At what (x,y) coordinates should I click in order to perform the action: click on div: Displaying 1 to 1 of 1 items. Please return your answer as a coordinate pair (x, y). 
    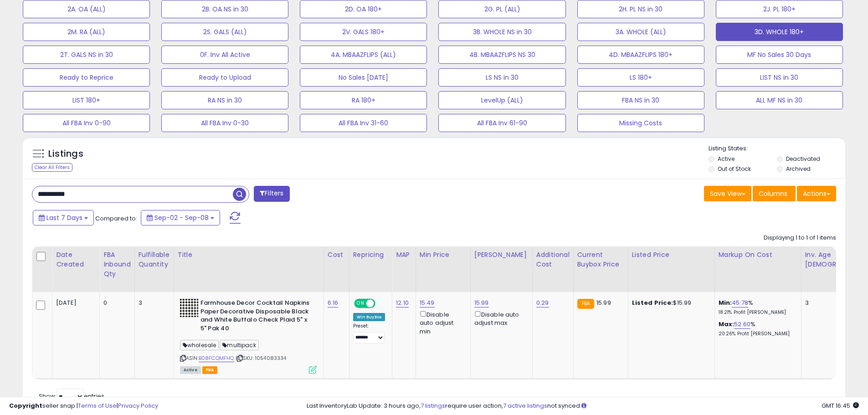
    Looking at the image, I should click on (799, 238).